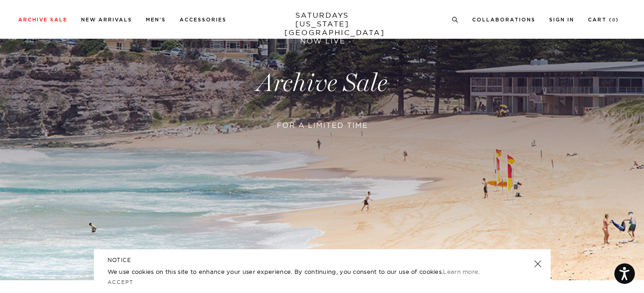 This screenshot has width=644, height=293. What do you see at coordinates (503, 20) in the screenshot?
I see `a: Collaborations` at bounding box center [503, 20].